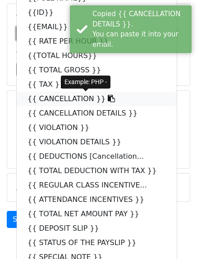  I want to click on a: {{ID}}, so click(96, 13).